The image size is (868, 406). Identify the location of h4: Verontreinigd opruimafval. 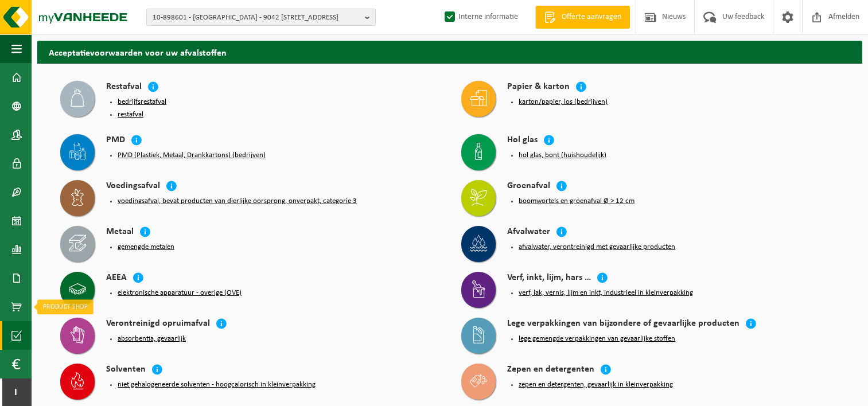
(158, 324).